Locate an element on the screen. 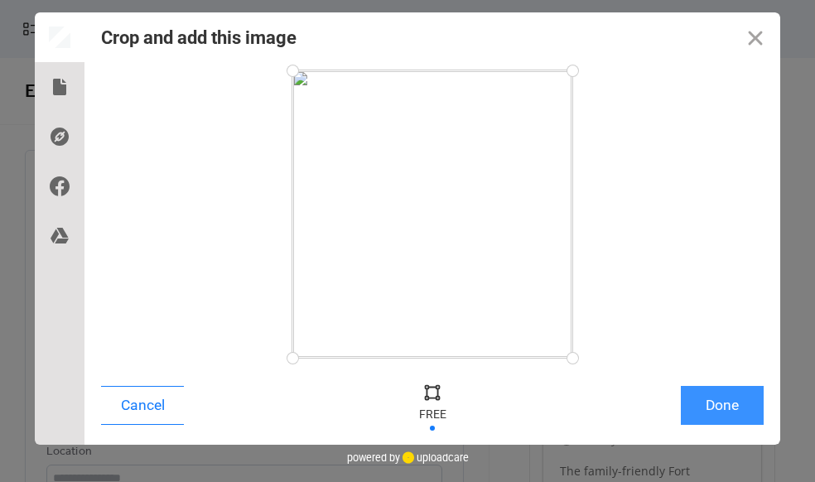 The height and width of the screenshot is (482, 815). div: Preview is located at coordinates (60, 37).